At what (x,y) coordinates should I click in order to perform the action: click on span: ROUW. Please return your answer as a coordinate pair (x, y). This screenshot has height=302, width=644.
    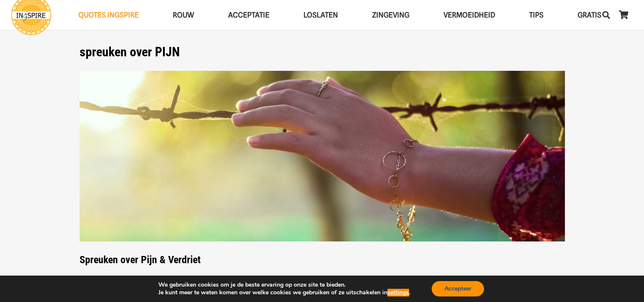
    Looking at the image, I should click on (183, 15).